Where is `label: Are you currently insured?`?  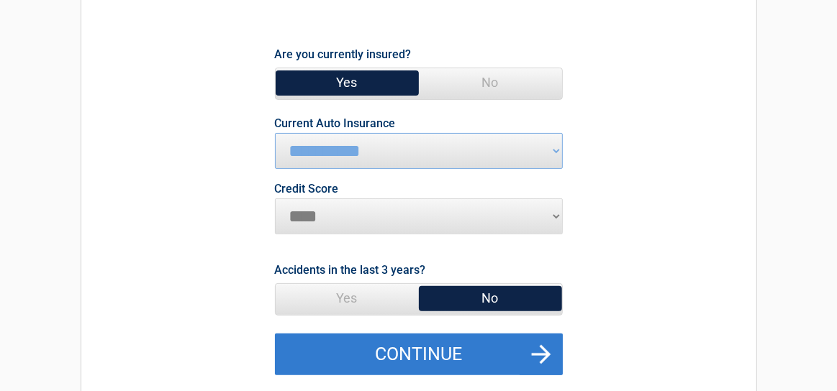 label: Are you currently insured? is located at coordinates (343, 54).